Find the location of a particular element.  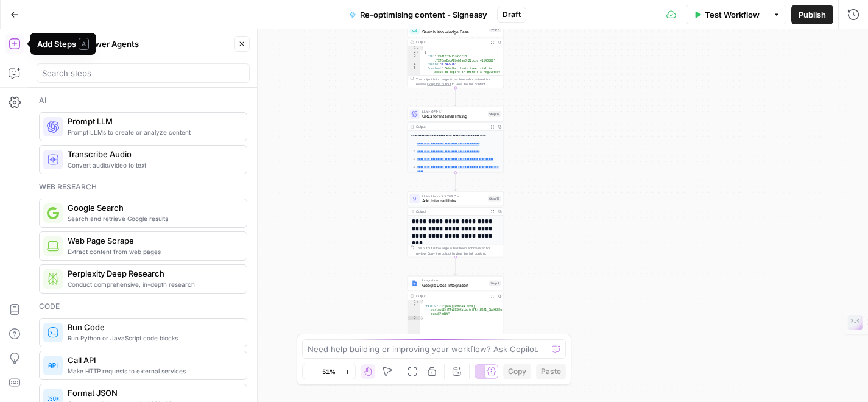

button: Steps is located at coordinates (55, 44).